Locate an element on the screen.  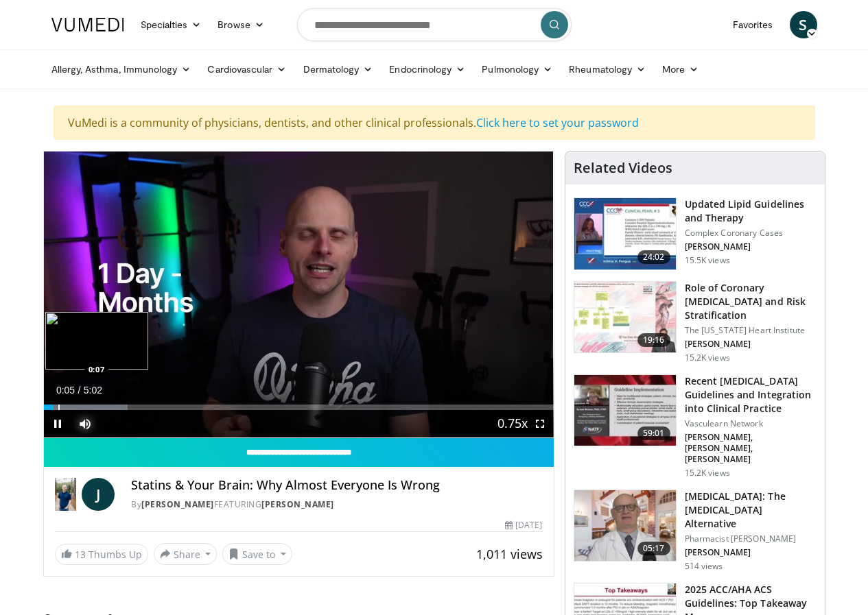
div: Progress Bar is located at coordinates (299, 407).